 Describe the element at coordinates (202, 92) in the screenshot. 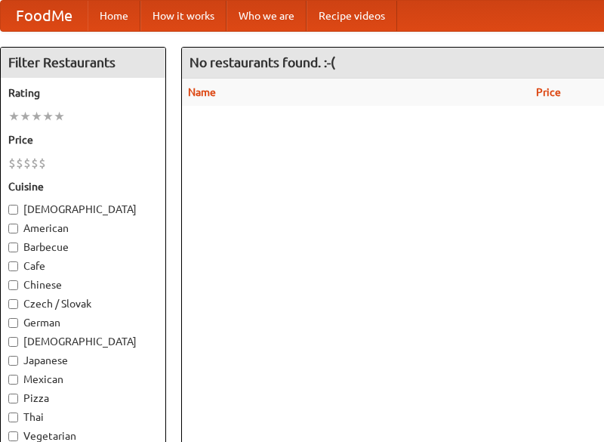

I see `a: Name` at that location.